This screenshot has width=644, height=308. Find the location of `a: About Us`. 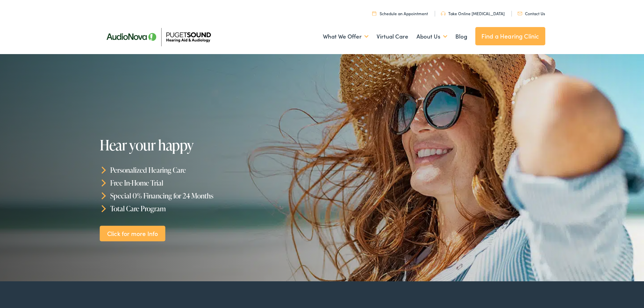

a: About Us is located at coordinates (431, 36).